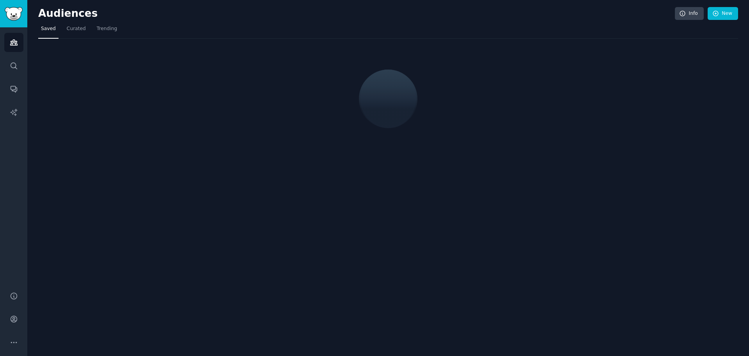 Image resolution: width=749 pixels, height=356 pixels. I want to click on a: Curated, so click(76, 30).